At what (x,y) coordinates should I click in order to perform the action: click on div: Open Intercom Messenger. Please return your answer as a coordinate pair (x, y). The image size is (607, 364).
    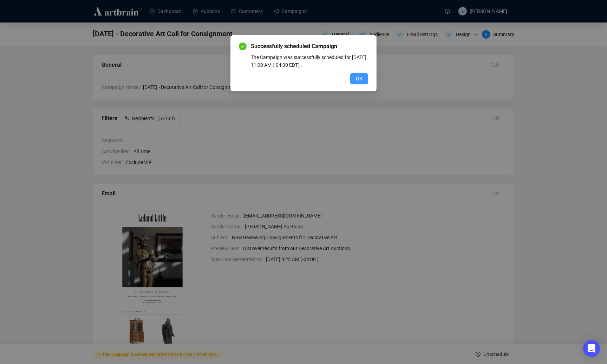
    Looking at the image, I should click on (591, 348).